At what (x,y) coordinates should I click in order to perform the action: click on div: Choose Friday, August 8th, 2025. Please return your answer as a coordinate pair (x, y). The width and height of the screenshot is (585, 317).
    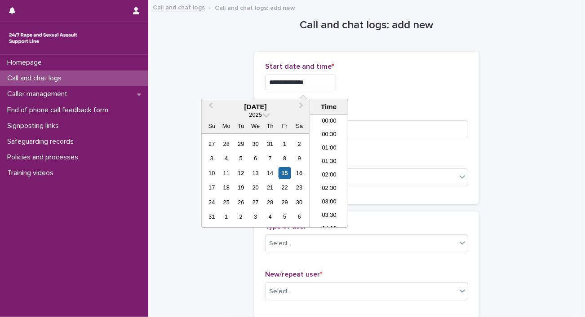
    Looking at the image, I should click on (284, 158).